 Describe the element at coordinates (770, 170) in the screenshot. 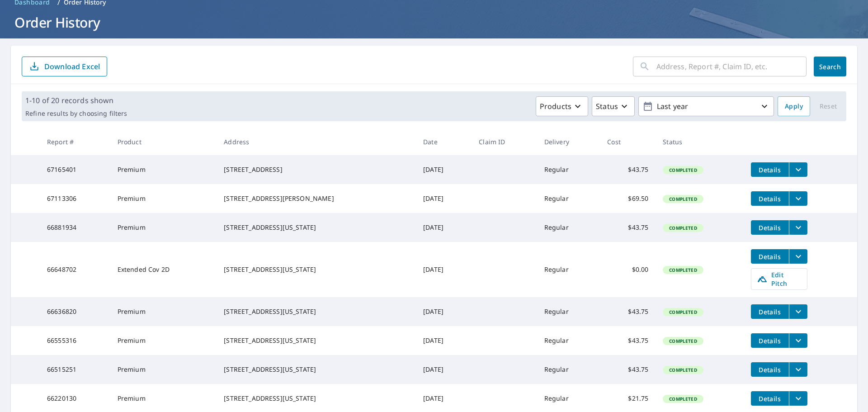

I see `button: detailsBtn-67165401` at that location.